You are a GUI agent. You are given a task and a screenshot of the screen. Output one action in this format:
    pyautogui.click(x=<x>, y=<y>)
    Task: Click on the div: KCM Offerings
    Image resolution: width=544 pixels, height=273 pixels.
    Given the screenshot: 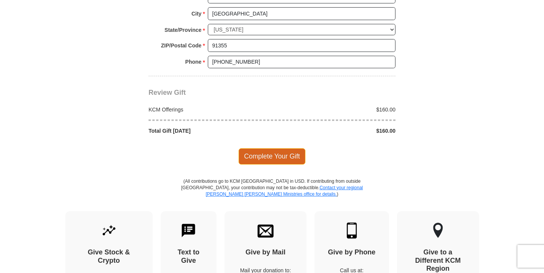 What is the action you would take?
    pyautogui.click(x=209, y=110)
    